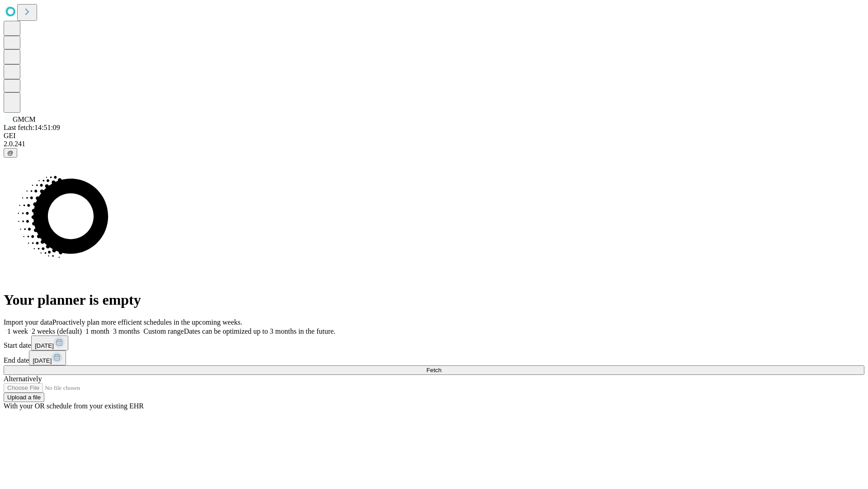  I want to click on span: With your OR schedule from your existing EHR, so click(73, 405).